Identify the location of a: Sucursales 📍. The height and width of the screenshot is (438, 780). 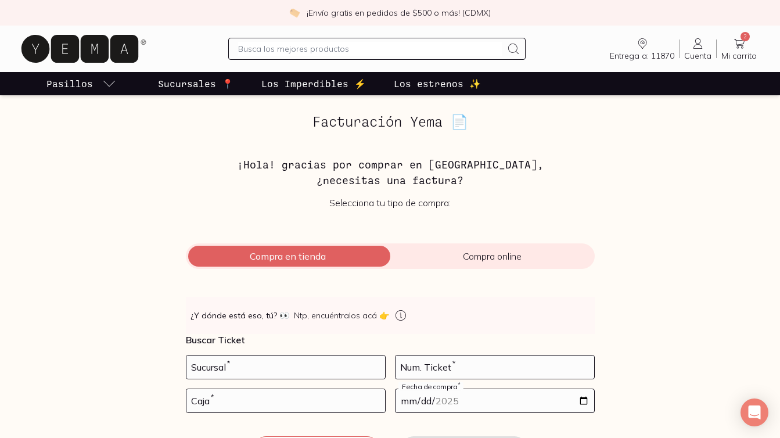
(196, 84).